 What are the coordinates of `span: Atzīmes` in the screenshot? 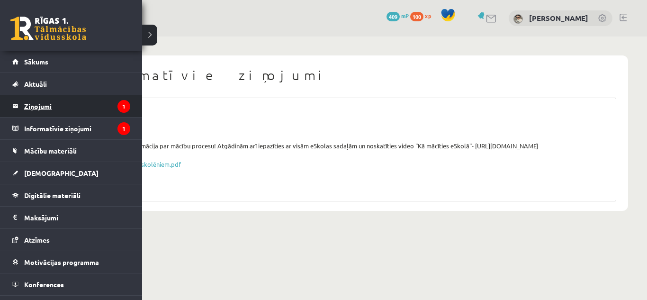 It's located at (37, 240).